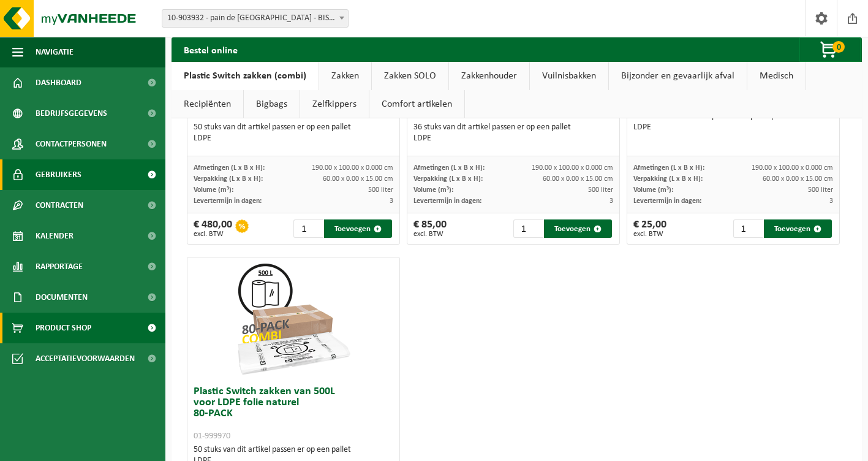 The image size is (868, 461). Describe the element at coordinates (489, 76) in the screenshot. I see `a: Zakkenhouder` at that location.